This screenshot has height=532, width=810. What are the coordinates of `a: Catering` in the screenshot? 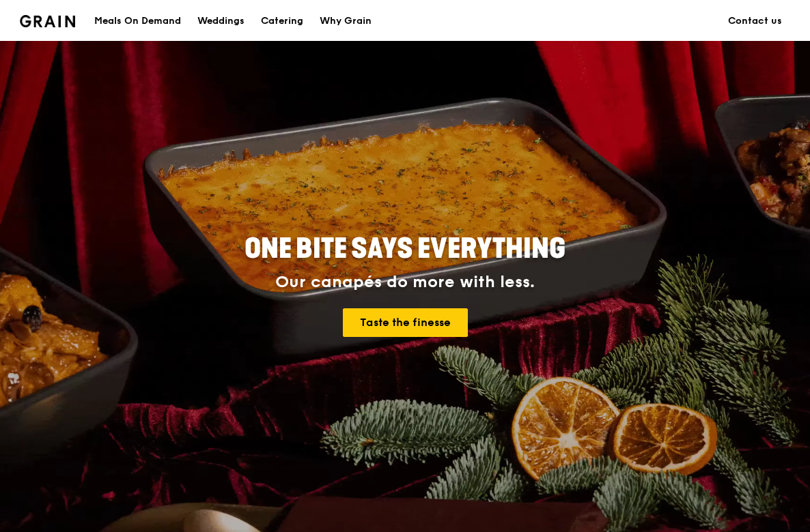 It's located at (282, 21).